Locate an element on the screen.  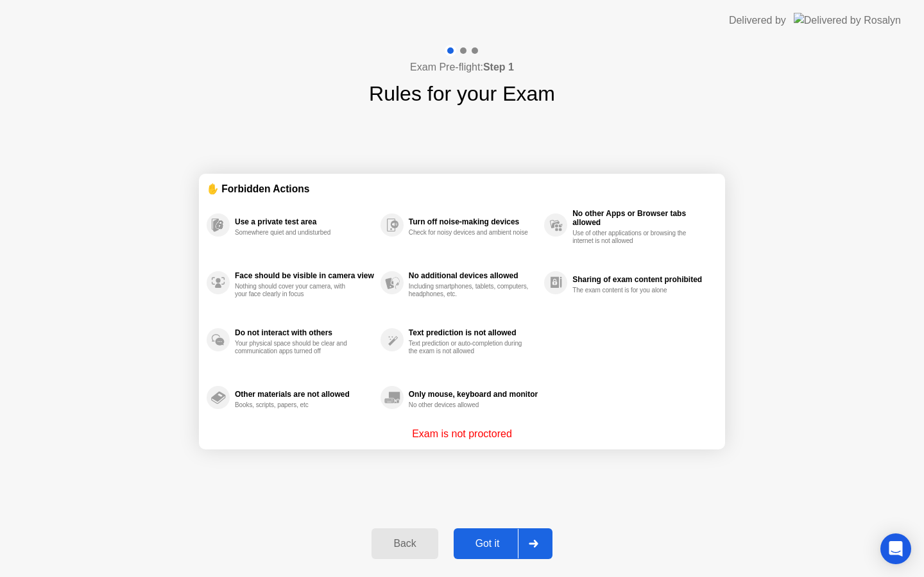
div: Face should be visible in camera view is located at coordinates (304, 276).